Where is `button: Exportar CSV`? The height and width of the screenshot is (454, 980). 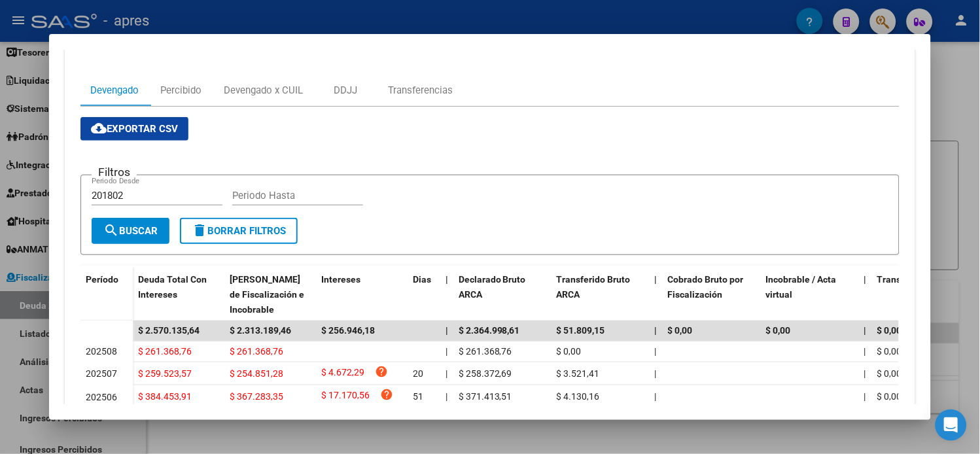 button: Exportar CSV is located at coordinates (134, 129).